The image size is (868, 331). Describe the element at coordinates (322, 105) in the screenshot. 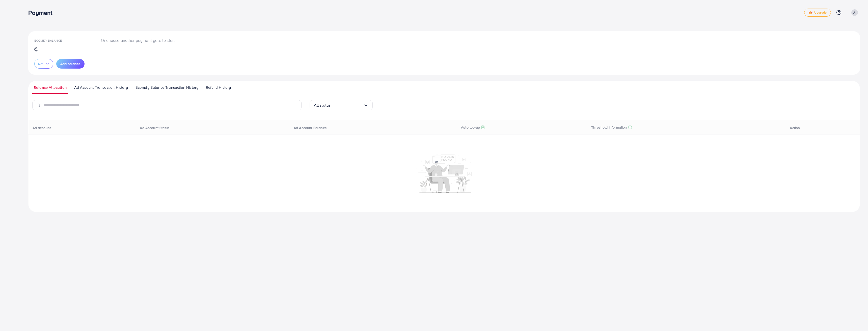

I see `span: All status` at that location.